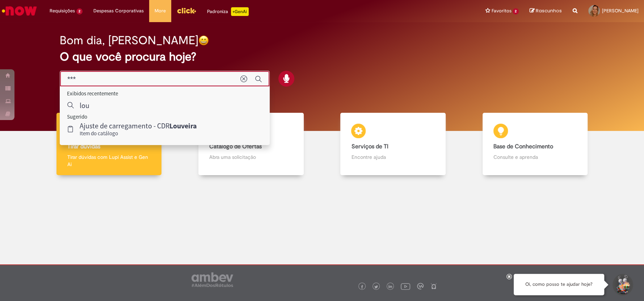  Describe the element at coordinates (370, 146) in the screenshot. I see `b: Serviços de TI` at that location.